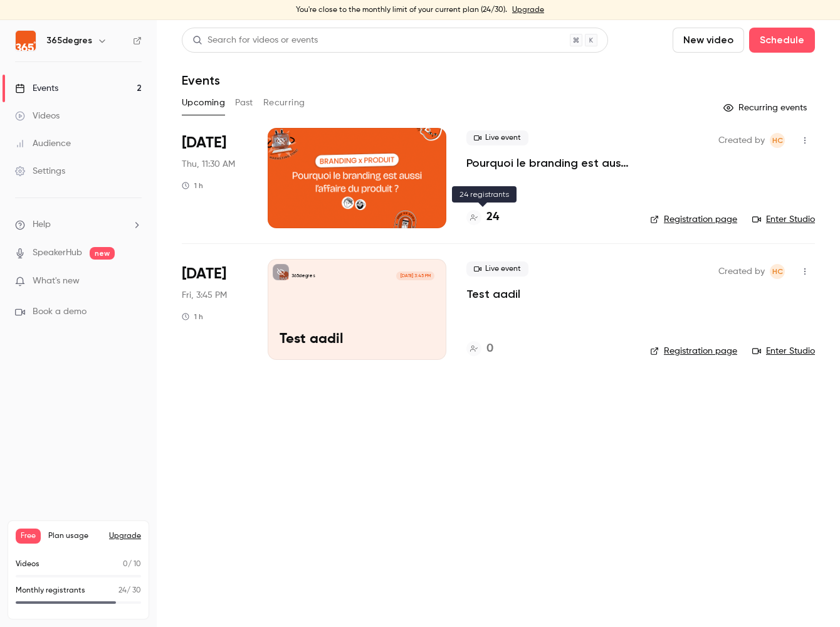 Image resolution: width=840 pixels, height=627 pixels. Describe the element at coordinates (203, 103) in the screenshot. I see `button: Upcoming` at that location.